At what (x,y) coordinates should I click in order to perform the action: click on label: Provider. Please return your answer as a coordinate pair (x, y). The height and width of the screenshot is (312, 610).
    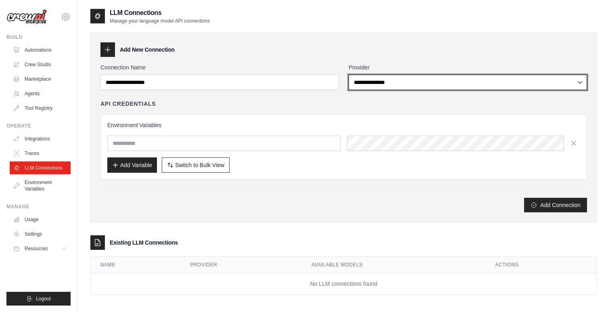
    Looking at the image, I should click on (467, 67).